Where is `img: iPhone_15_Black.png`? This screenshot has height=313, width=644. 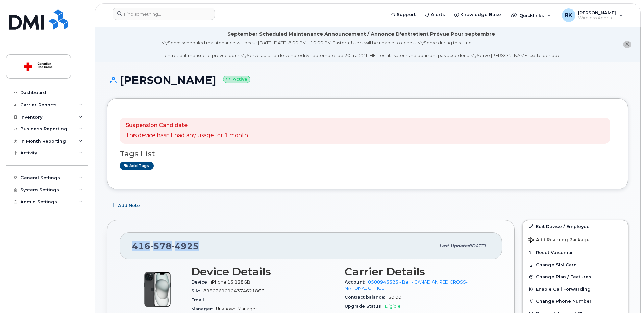
img: iPhone_15_Black.png is located at coordinates (157, 289).